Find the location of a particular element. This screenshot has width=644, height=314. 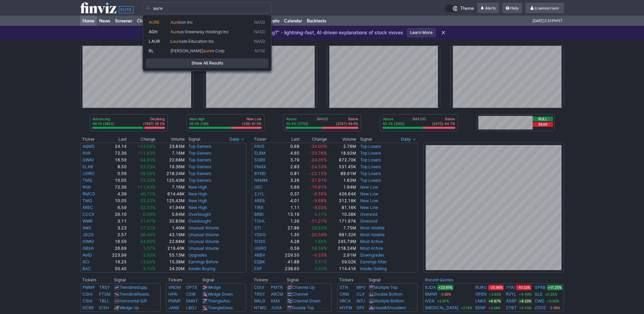

a: Insider Buying is located at coordinates (201, 268).